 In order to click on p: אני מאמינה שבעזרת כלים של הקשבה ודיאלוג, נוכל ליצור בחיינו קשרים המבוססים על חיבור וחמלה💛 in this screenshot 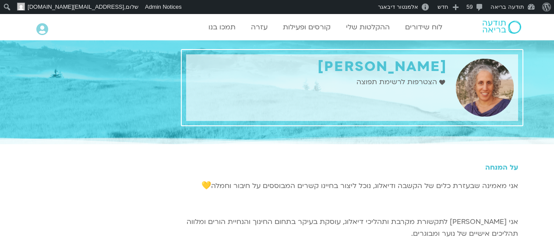, I will do `click(352, 186)`.